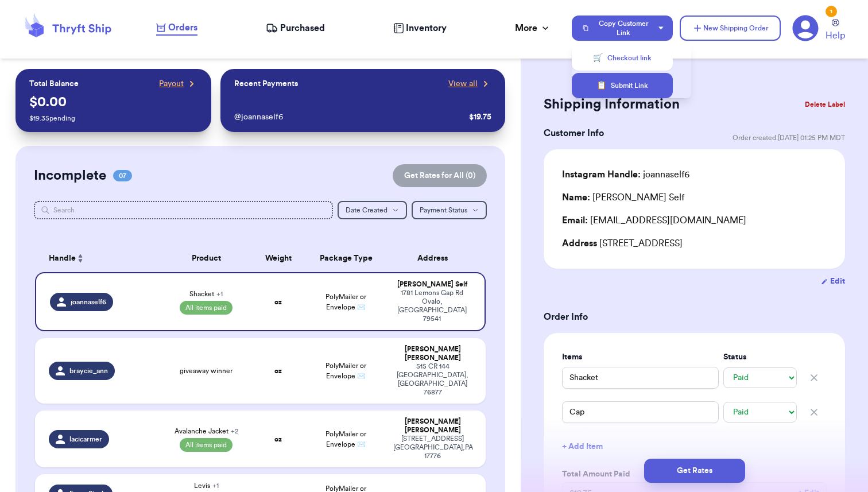 The height and width of the screenshot is (492, 868). Describe the element at coordinates (469, 84) in the screenshot. I see `a: View all` at that location.